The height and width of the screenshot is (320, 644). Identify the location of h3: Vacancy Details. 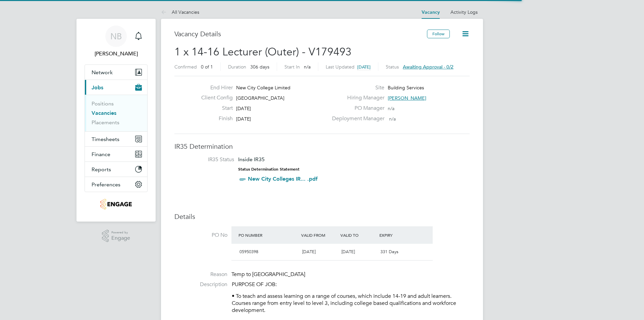
(301, 34).